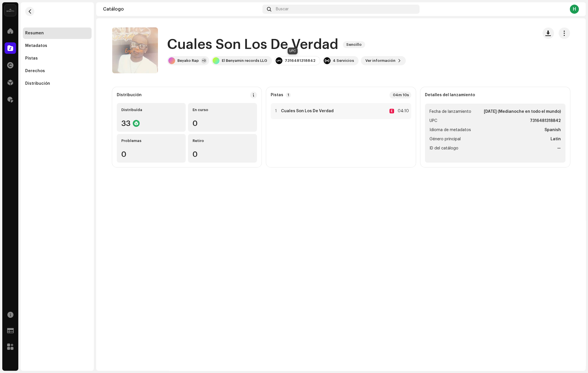 The image size is (588, 373). I want to click on p-badge: 1, so click(288, 95).